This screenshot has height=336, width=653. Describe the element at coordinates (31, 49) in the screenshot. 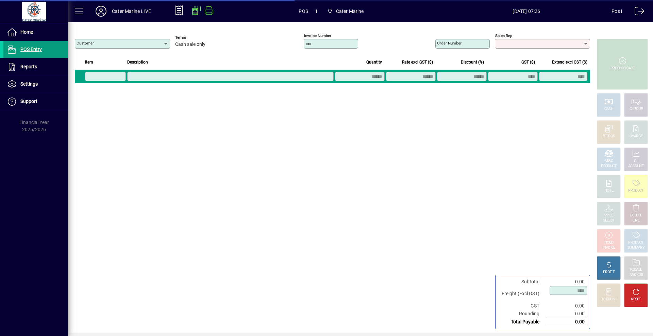

I see `span: POS Entry` at that location.